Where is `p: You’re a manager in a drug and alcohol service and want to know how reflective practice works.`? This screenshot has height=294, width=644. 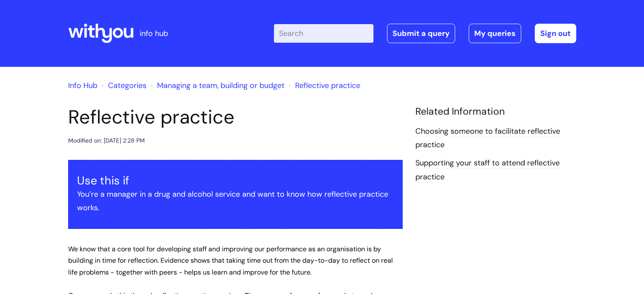 p: You’re a manager in a drug and alcohol service and want to know how reflective practice works. is located at coordinates (235, 201).